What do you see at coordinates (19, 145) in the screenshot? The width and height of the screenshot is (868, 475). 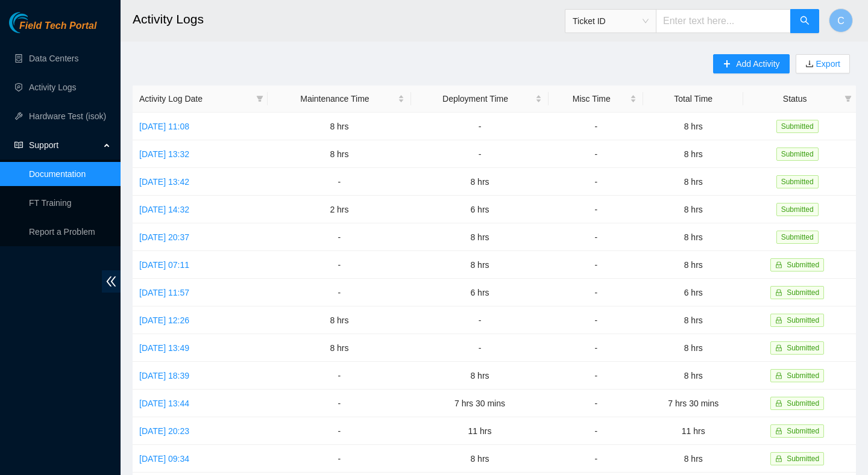 I see `span: read` at bounding box center [19, 145].